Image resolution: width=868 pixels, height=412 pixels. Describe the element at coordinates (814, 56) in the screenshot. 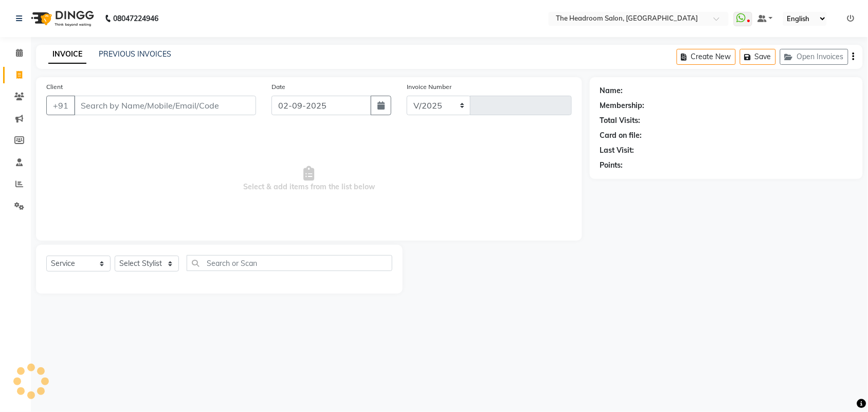

I see `button: Open Invoices` at that location.